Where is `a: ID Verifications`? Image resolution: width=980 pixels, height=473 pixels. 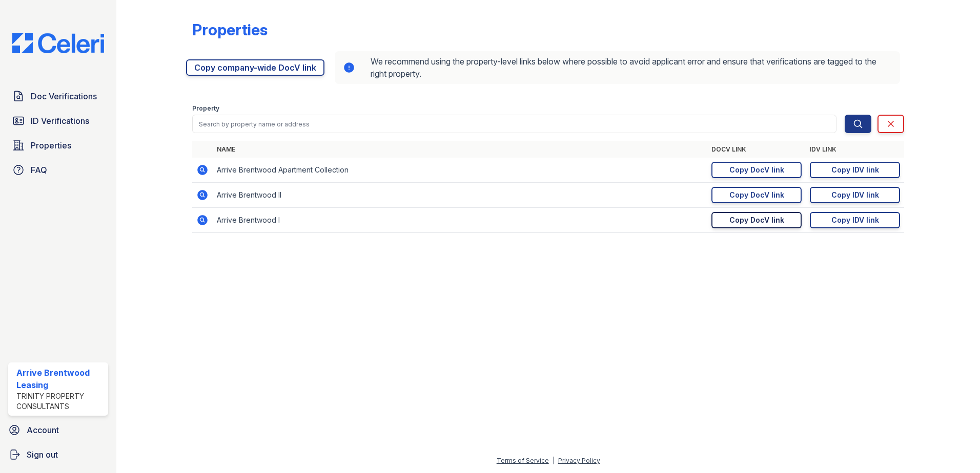
a: ID Verifications is located at coordinates (58, 121).